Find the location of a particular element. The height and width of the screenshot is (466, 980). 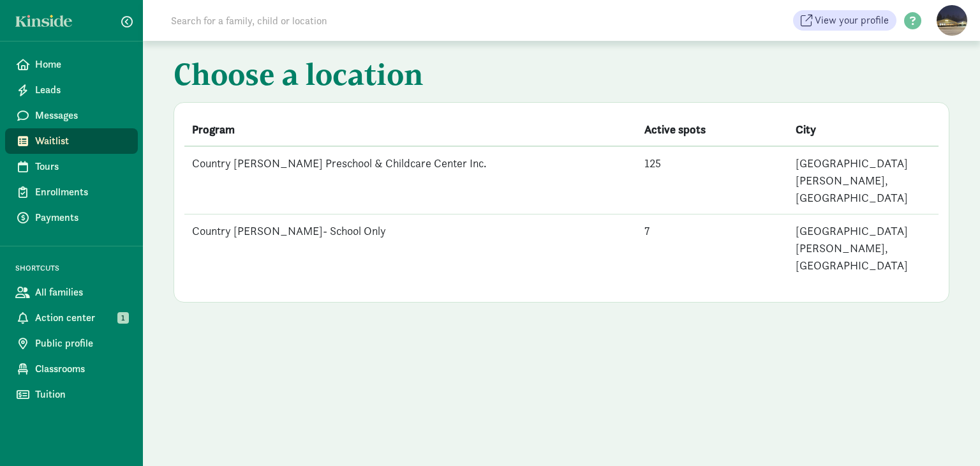

span: Payments is located at coordinates (81, 218).